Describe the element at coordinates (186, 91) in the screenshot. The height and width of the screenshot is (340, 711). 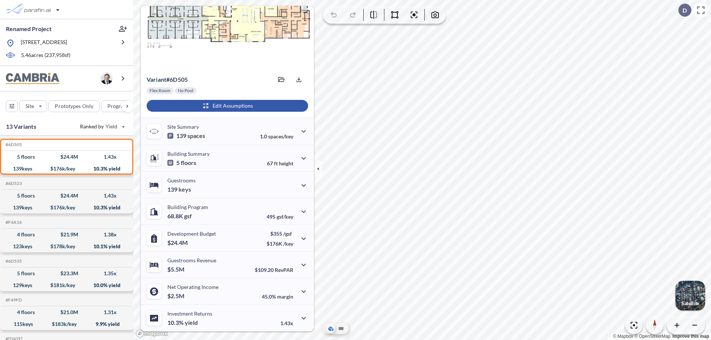
I see `p: No Pool` at that location.